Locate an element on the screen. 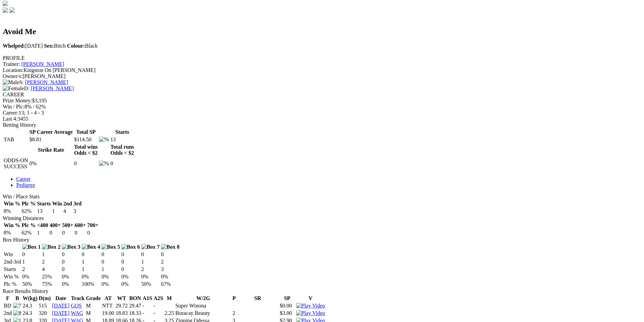 The image size is (644, 322). td: Plc % is located at coordinates (12, 284).